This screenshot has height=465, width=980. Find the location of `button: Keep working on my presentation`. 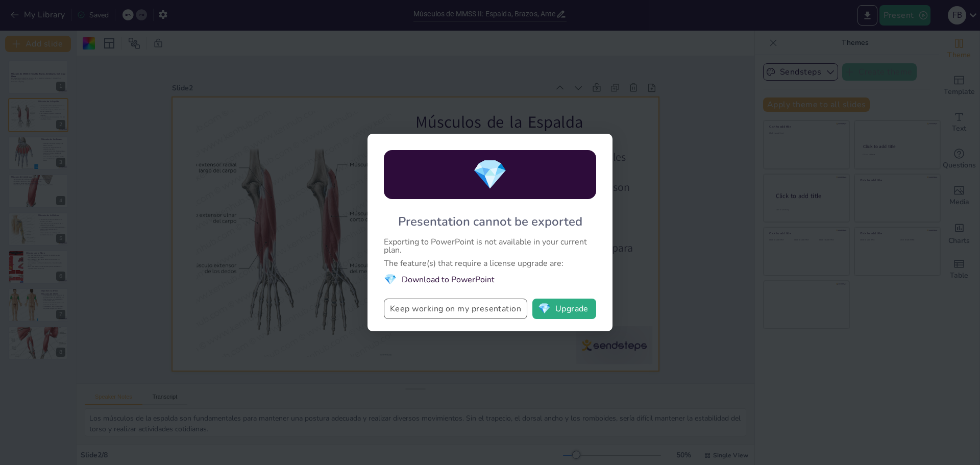

button: Keep working on my presentation is located at coordinates (455, 309).